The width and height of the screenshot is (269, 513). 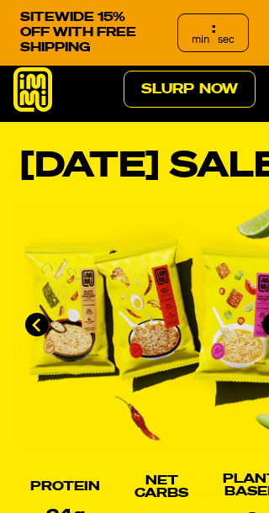 I want to click on a: Slurp Now, so click(x=189, y=89).